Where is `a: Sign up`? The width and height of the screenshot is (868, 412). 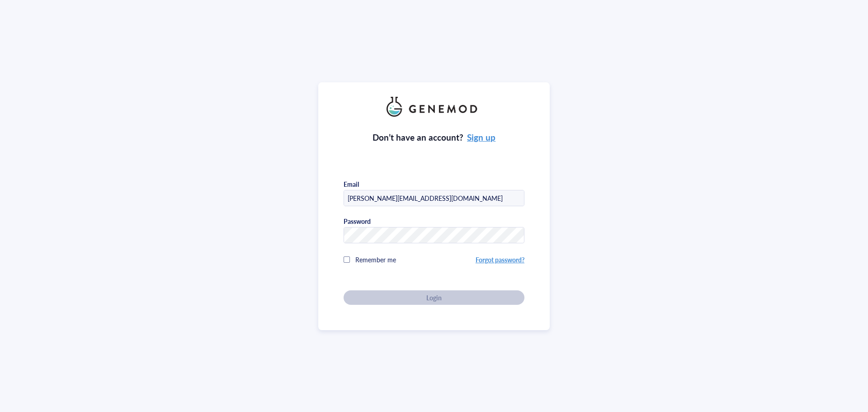
a: Sign up is located at coordinates (481, 137).